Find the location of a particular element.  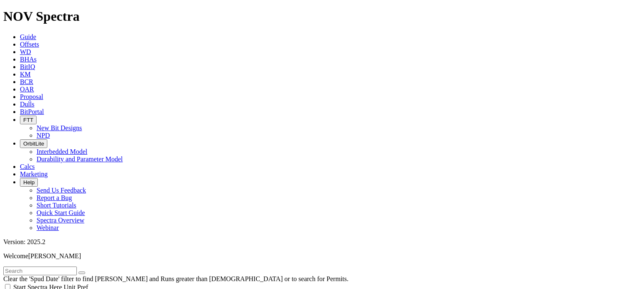

a: BCR is located at coordinates (27, 81).